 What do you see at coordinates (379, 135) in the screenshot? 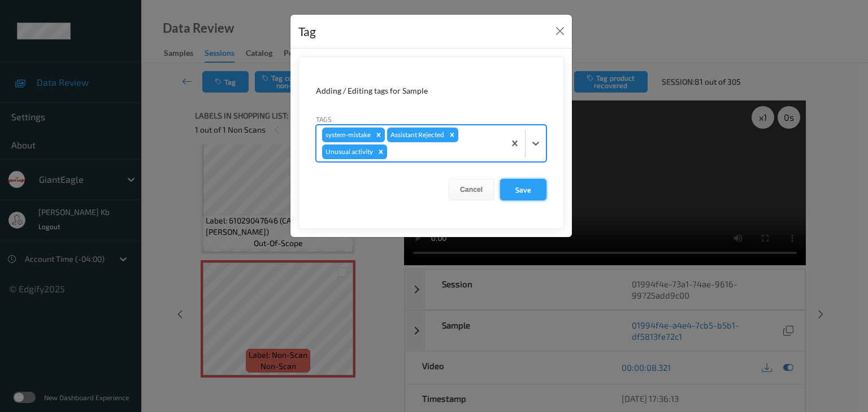
I see `div: Remove system-mistake` at bounding box center [379, 135].